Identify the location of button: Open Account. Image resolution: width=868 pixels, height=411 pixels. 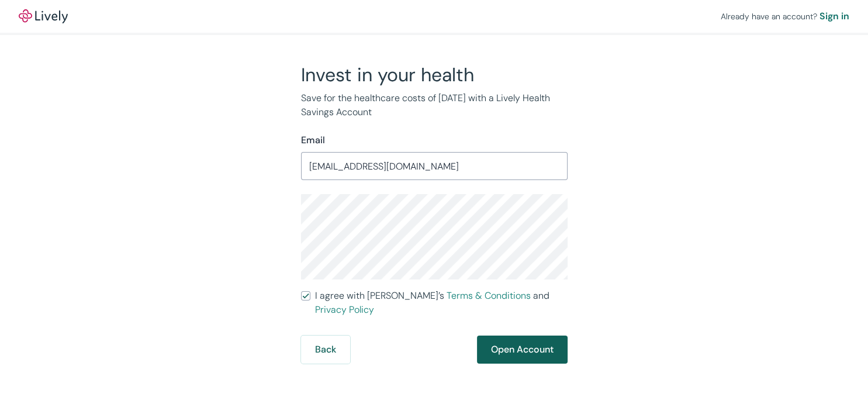
(522, 349).